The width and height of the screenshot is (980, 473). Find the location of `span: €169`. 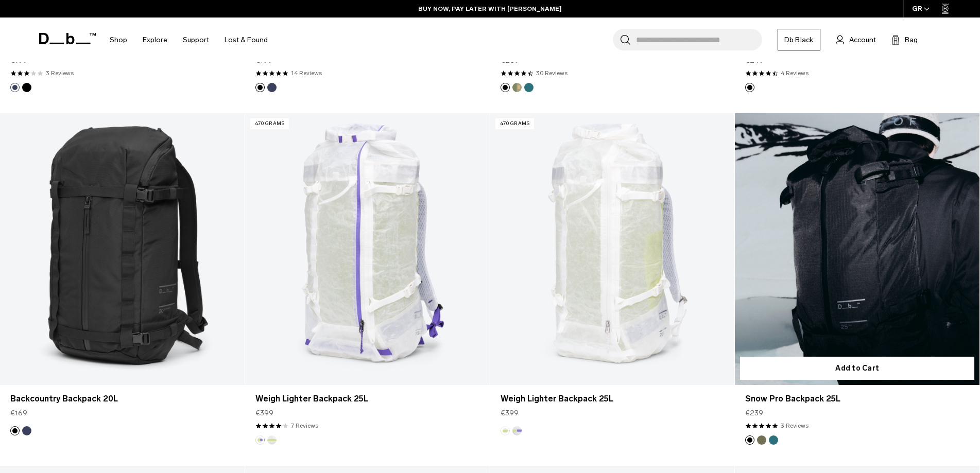

span: €169 is located at coordinates (18, 413).